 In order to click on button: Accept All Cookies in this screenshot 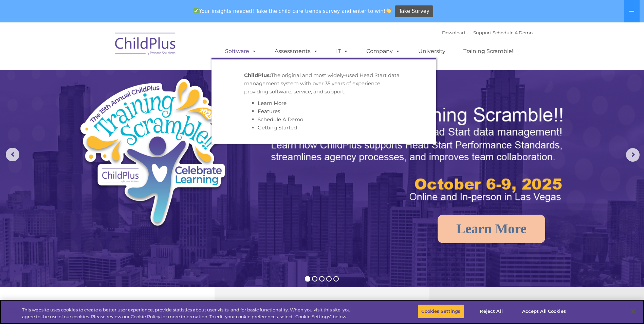, I will do `click(544, 312)`.